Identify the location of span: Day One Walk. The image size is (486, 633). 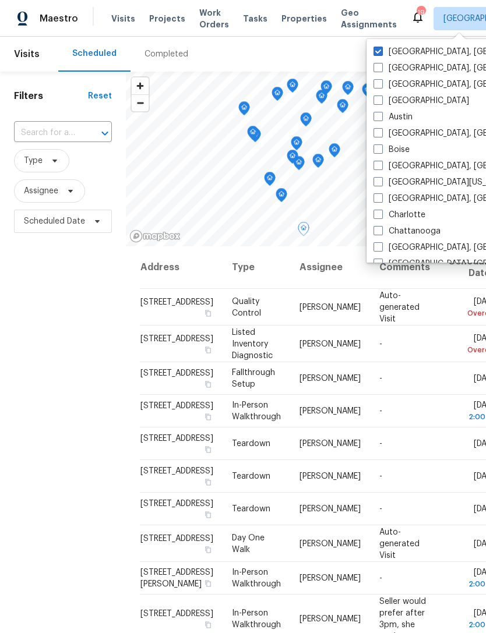
(248, 544).